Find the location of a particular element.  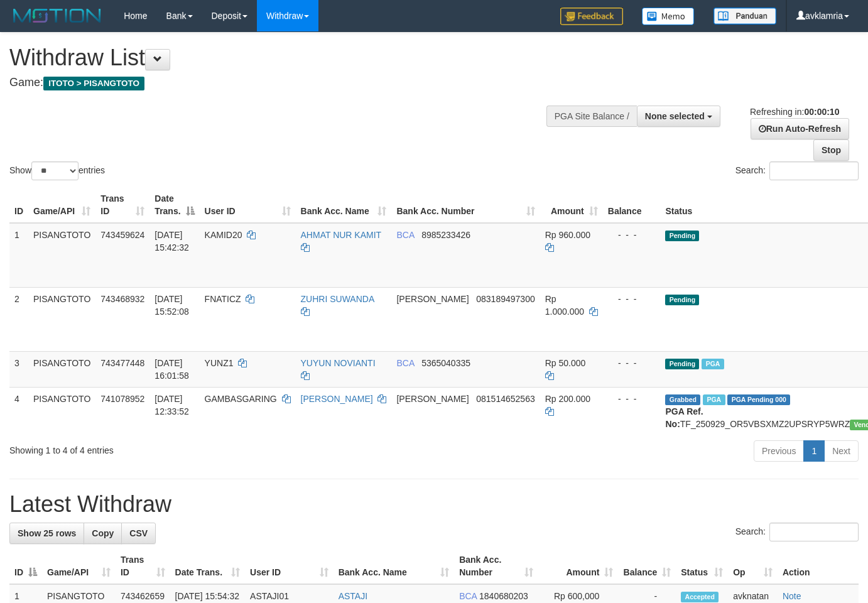

span: ITOTO > PISANGTOTO is located at coordinates (94, 84).